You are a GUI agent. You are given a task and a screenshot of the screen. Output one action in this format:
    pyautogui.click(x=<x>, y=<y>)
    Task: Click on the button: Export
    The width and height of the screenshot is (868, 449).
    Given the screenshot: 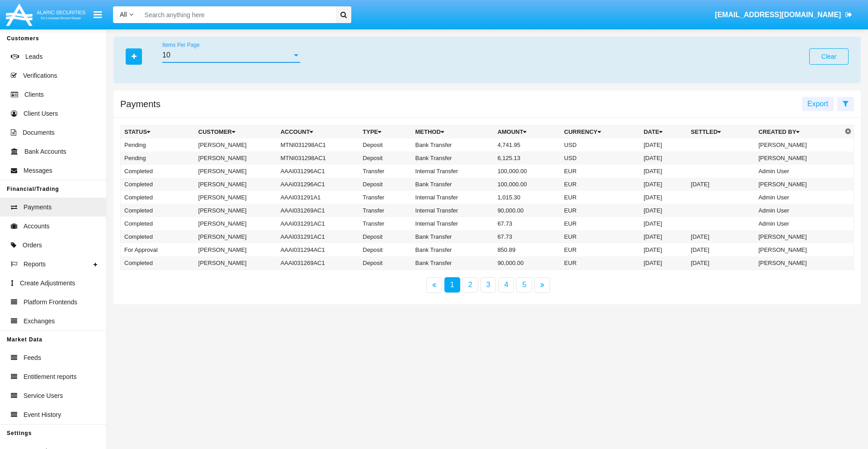 What is the action you would take?
    pyautogui.click(x=818, y=104)
    